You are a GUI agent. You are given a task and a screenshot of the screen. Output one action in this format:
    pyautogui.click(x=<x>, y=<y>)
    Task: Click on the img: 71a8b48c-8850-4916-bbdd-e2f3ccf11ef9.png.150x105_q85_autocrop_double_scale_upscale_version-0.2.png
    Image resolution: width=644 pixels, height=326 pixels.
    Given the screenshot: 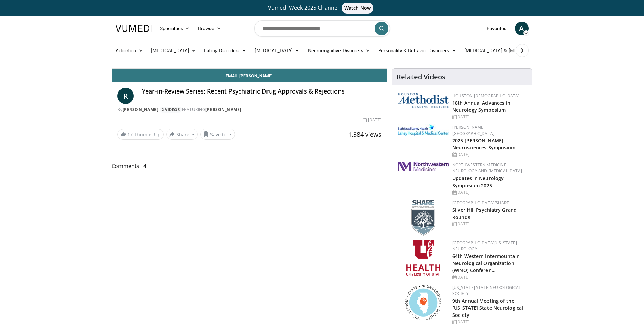 What is the action you would take?
    pyautogui.click(x=423, y=302)
    